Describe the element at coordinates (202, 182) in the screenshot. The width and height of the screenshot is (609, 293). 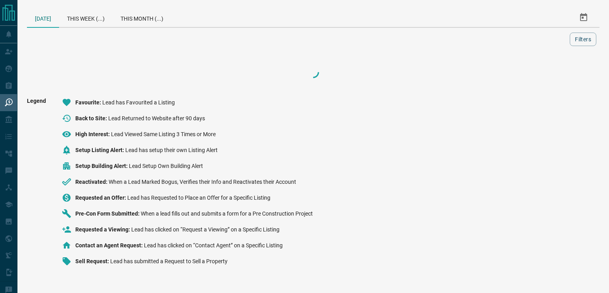
I see `span: When a Lead Marked Bogus, Verifies their Info and Reactivates their Account` at that location.